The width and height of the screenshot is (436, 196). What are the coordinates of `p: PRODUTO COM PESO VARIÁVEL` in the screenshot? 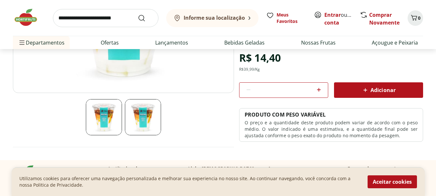 It's located at (285, 115).